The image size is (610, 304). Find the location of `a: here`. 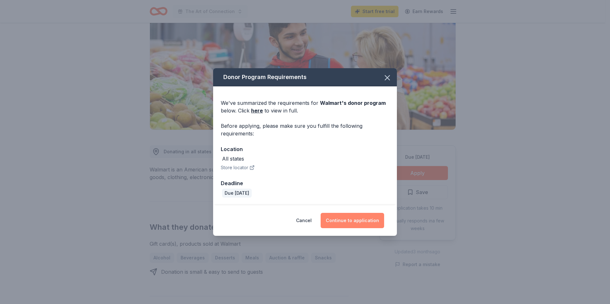

a: here is located at coordinates (257, 111).